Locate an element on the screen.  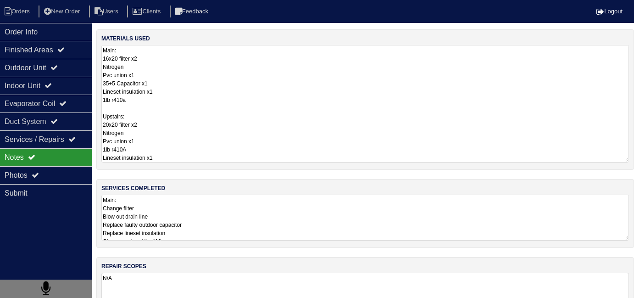
textarea: Main: Change filter Blow out drain line Replace faulty outdoor capacitor Replace lineset insulati... is located at coordinates (365, 217).